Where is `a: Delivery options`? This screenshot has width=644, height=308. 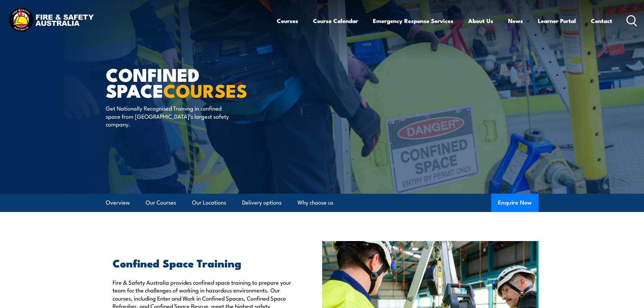 a: Delivery options is located at coordinates (262, 202).